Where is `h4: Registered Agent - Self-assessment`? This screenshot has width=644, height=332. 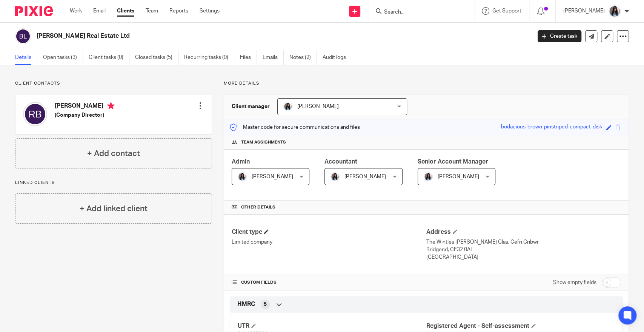 h4: Registered Agent - Self-assessment is located at coordinates (521, 326).